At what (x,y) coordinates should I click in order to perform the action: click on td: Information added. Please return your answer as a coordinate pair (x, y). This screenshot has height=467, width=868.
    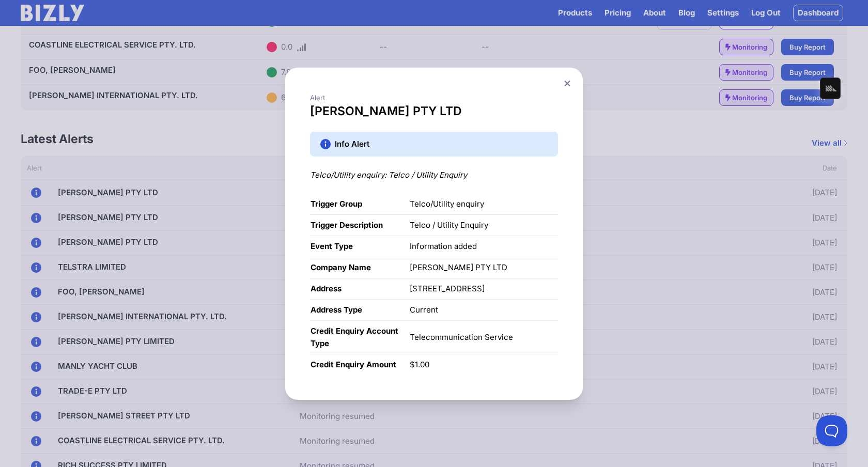
    Looking at the image, I should click on (483, 246).